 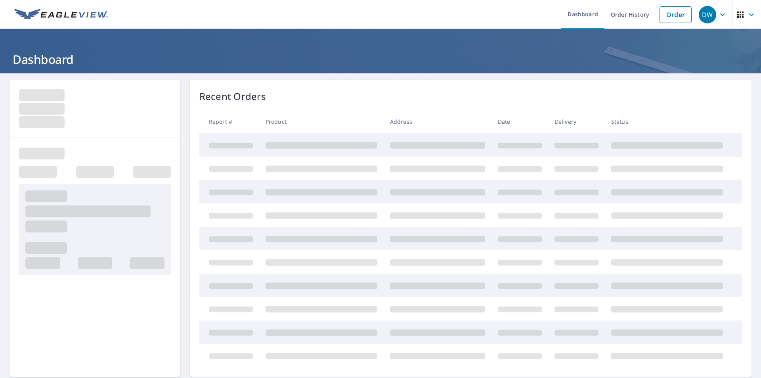 I want to click on p: Recent Orders, so click(x=233, y=96).